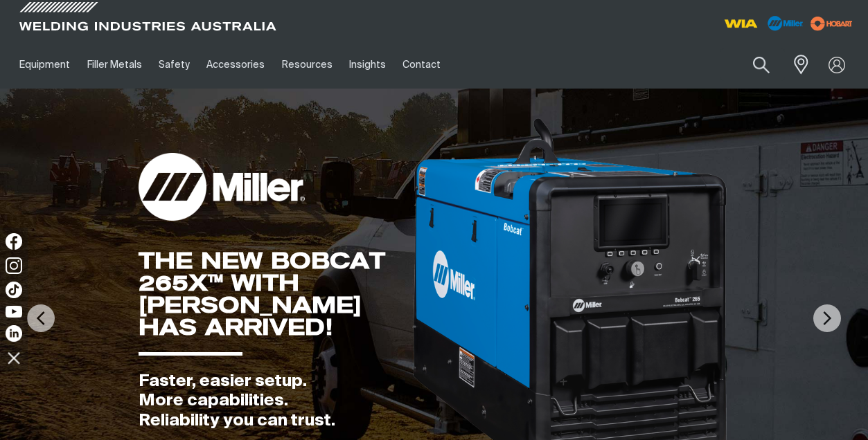 The height and width of the screenshot is (440, 868). Describe the element at coordinates (832, 23) in the screenshot. I see `img: miller` at that location.